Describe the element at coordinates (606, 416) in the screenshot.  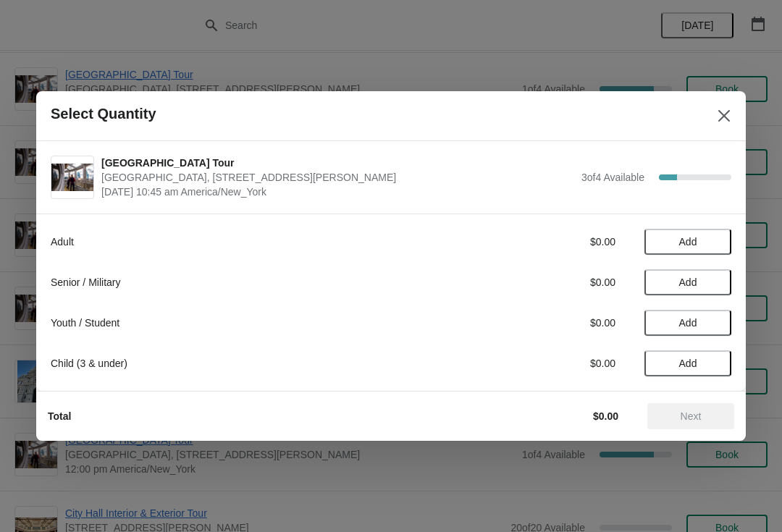
I see `strong: $0.00` at that location.